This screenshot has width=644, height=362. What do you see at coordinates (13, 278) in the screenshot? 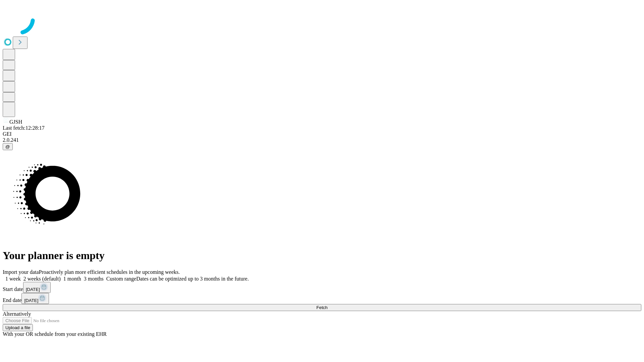
I see `span: 1 week` at bounding box center [13, 278].